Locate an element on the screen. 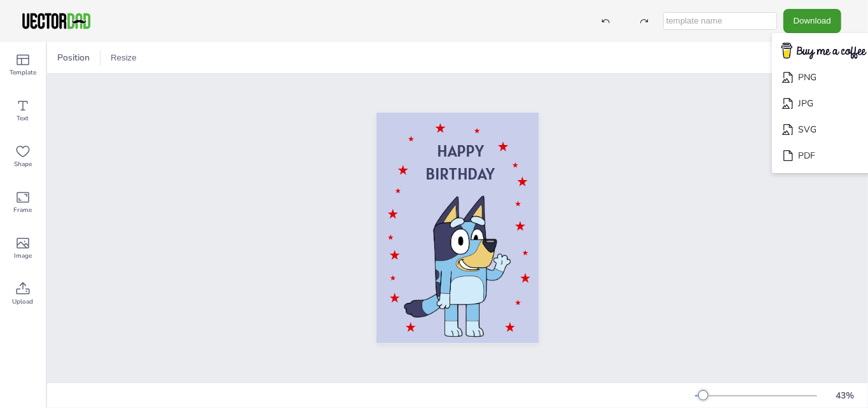 The height and width of the screenshot is (408, 868). img: VectorDad-1.png is located at coordinates (56, 21).